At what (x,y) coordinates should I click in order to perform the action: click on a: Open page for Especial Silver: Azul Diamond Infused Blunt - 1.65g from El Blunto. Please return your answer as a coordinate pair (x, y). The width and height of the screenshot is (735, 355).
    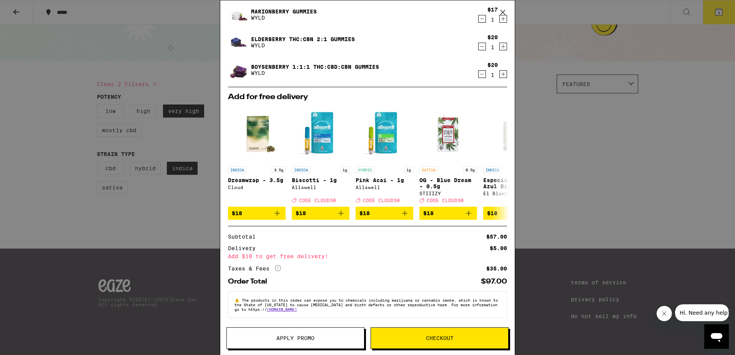
    Looking at the image, I should click on (512, 156).